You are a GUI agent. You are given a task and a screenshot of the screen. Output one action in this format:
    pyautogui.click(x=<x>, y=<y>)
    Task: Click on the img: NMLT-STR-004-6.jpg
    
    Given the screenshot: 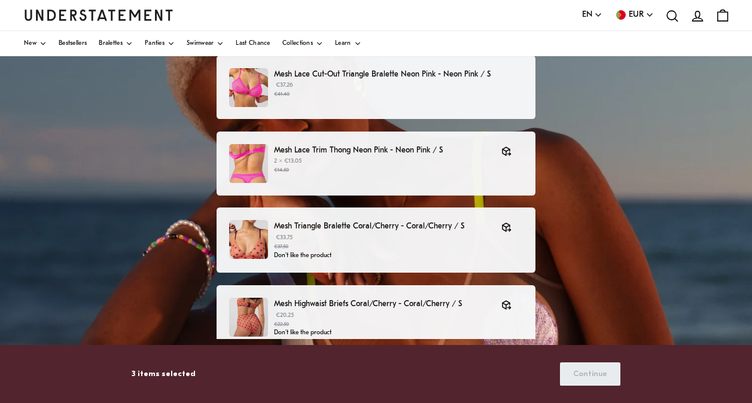 What is the action you would take?
    pyautogui.click(x=248, y=163)
    